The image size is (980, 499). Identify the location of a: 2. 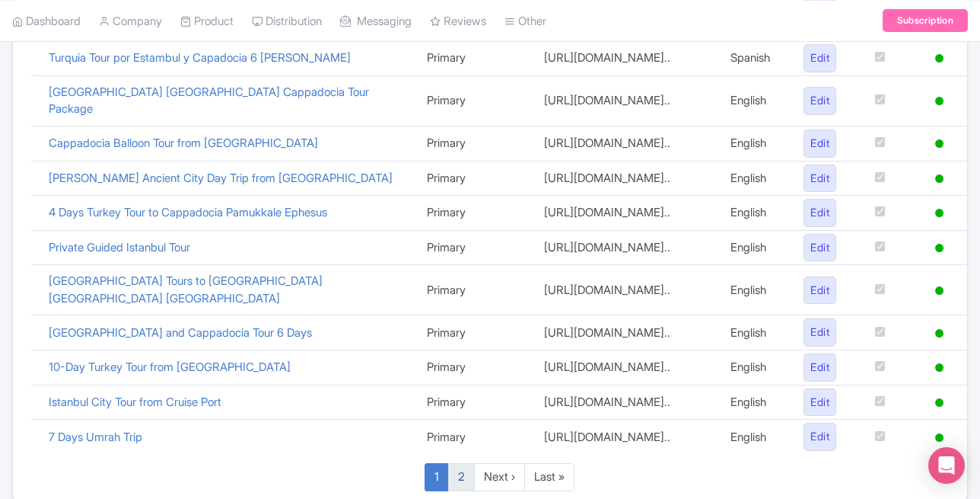
(461, 477).